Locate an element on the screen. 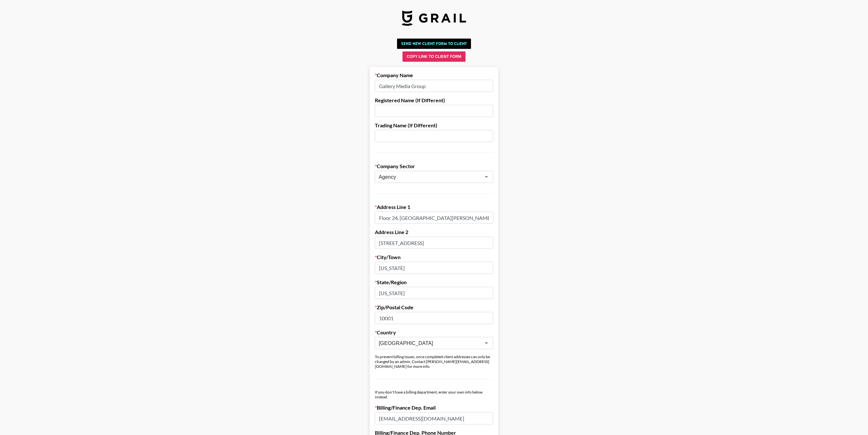 The width and height of the screenshot is (868, 435). button: Copy Link to Client Form is located at coordinates (434, 57).